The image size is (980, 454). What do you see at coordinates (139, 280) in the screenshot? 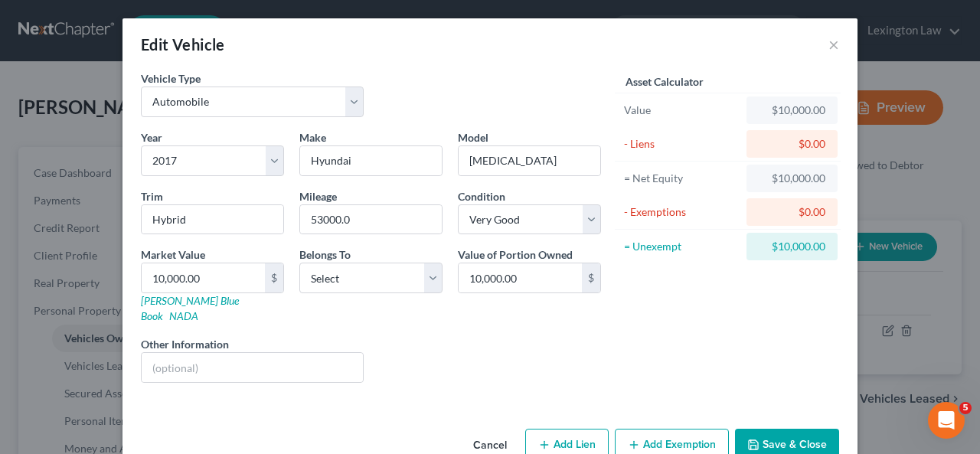
I see `strong: Re-Pulling Credit Reports Within NextChapter` at bounding box center [139, 280].